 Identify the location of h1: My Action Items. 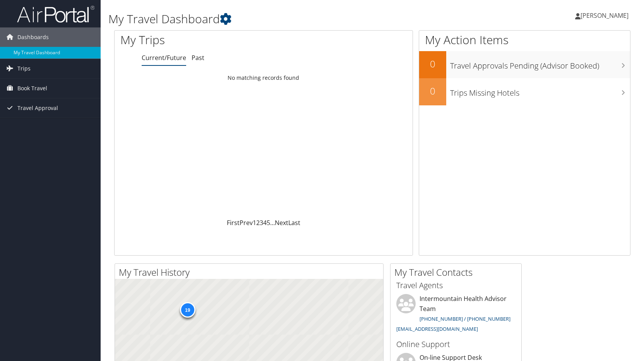
(524, 40).